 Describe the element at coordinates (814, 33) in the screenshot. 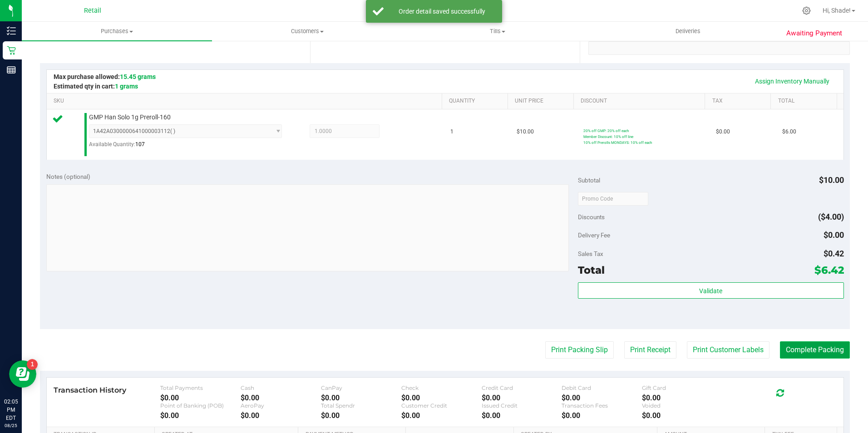

I see `span: Awaiting Payment` at that location.